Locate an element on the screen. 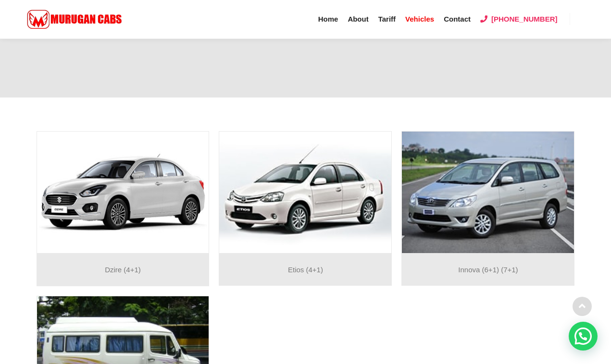 The height and width of the screenshot is (364, 611). span: Tariff is located at coordinates (387, 19).